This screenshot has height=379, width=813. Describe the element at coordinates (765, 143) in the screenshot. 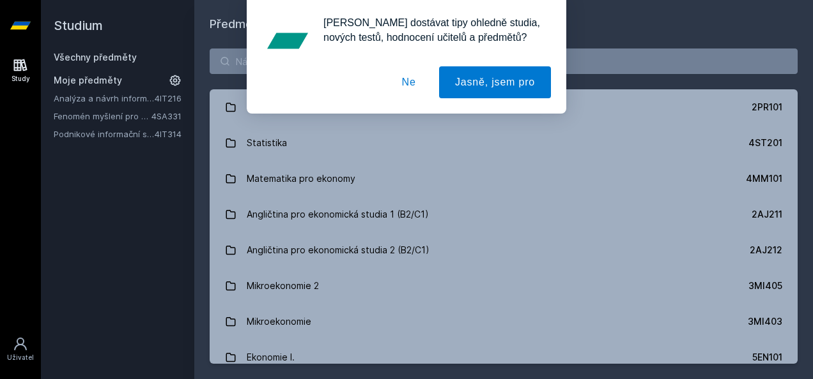

I see `div: 4ST201` at that location.